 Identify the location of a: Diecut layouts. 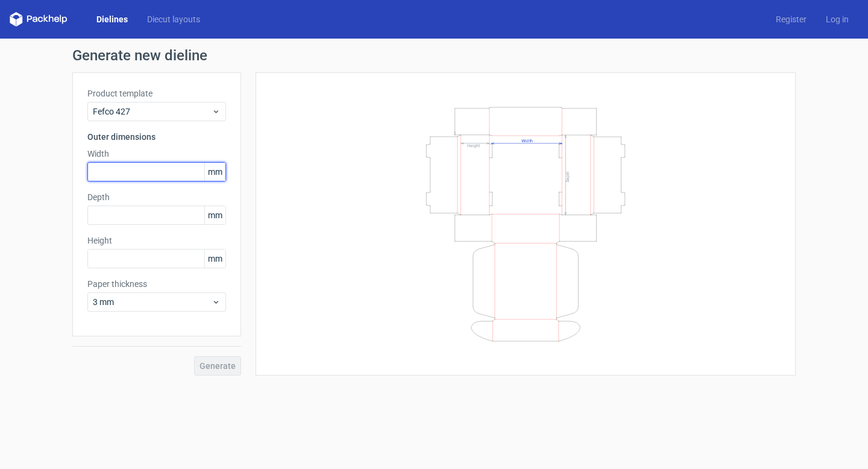
(173, 19).